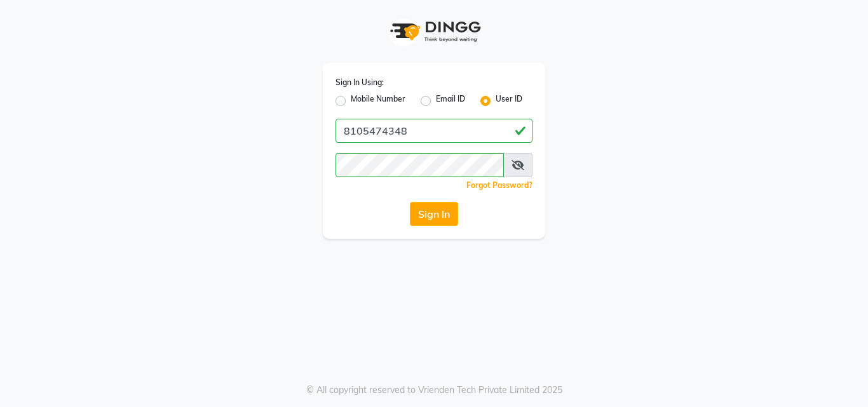 This screenshot has height=407, width=868. Describe the element at coordinates (434, 214) in the screenshot. I see `button: Sign In` at that location.